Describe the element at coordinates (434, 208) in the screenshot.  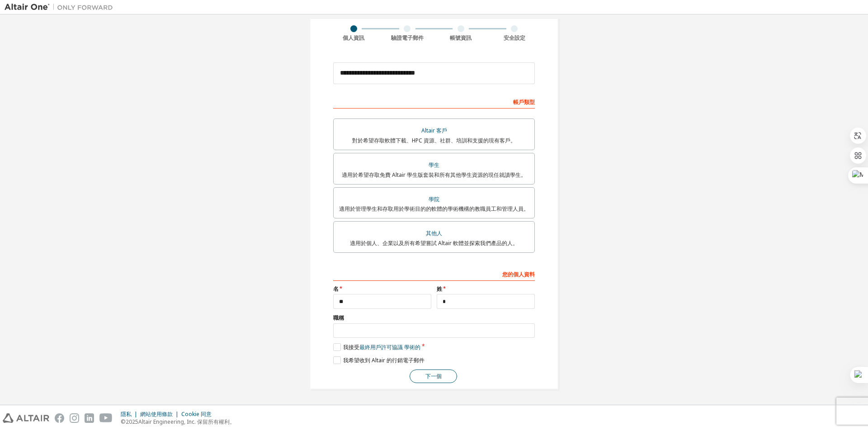
I see `font: 適用於管理學生和存取用於學術目的的軟體的學術機構的教職員工和管理人員。` at that location.